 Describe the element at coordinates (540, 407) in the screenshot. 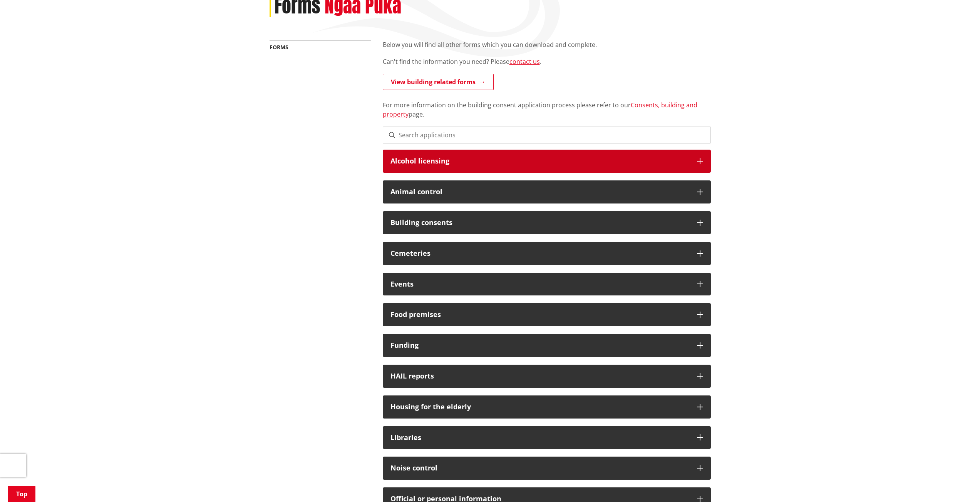

I see `h3: Housing for the elderly` at that location.